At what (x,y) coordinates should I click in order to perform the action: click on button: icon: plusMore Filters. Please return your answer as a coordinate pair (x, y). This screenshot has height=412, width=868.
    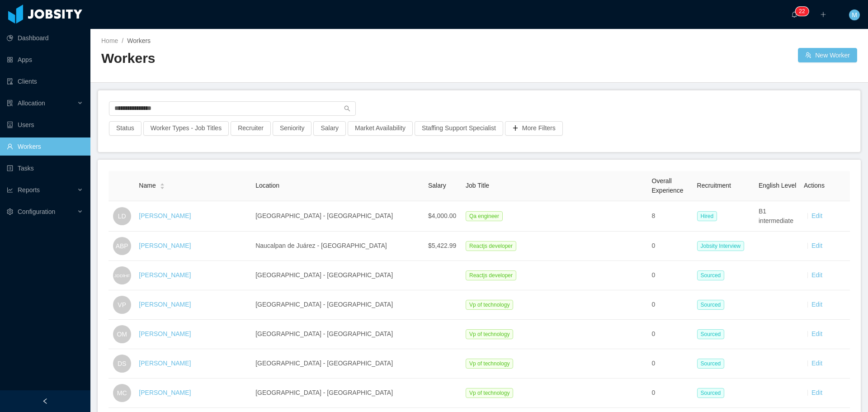
    Looking at the image, I should click on (534, 128).